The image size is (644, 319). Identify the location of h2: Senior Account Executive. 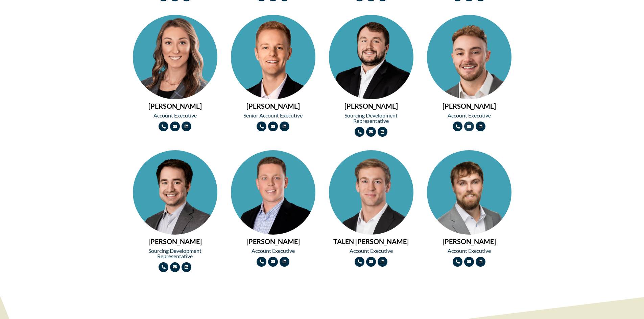
(273, 116).